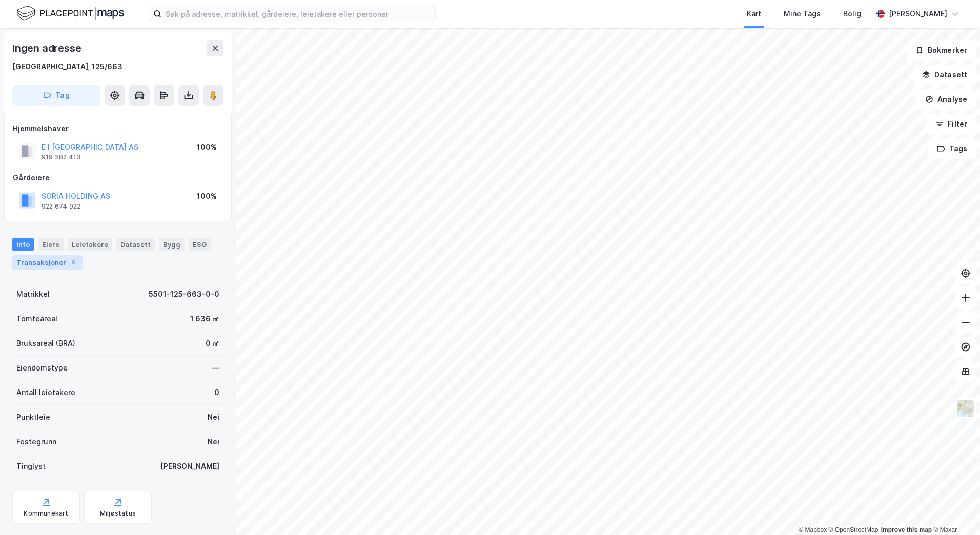  I want to click on div: 0 ㎡, so click(213, 343).